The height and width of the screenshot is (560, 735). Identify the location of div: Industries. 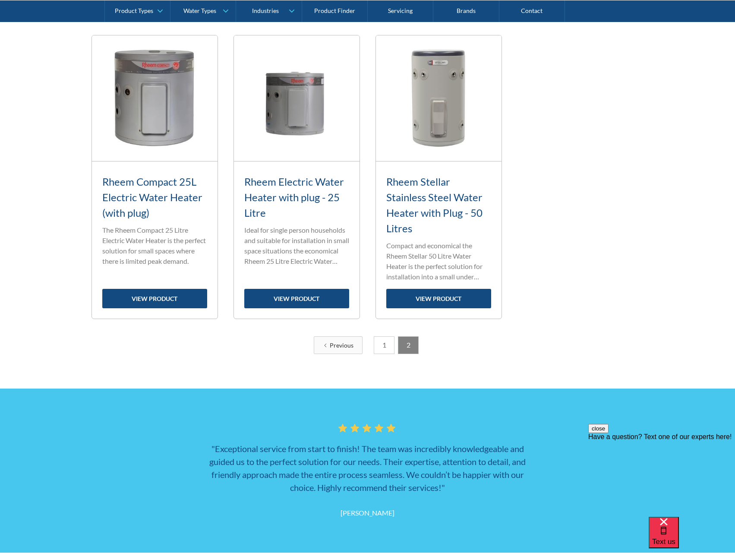
(265, 11).